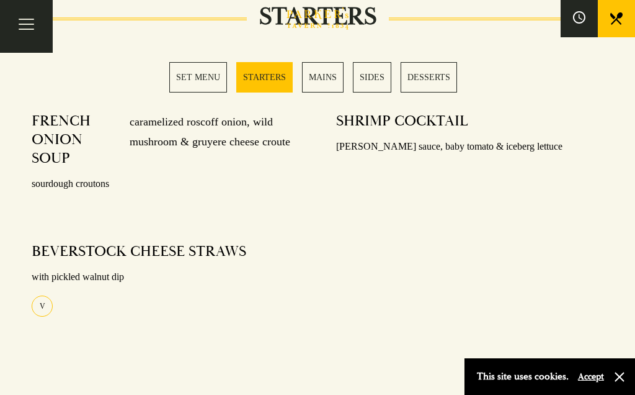 This screenshot has height=395, width=635. What do you see at coordinates (372, 77) in the screenshot?
I see `a: 4 / 5` at bounding box center [372, 77].